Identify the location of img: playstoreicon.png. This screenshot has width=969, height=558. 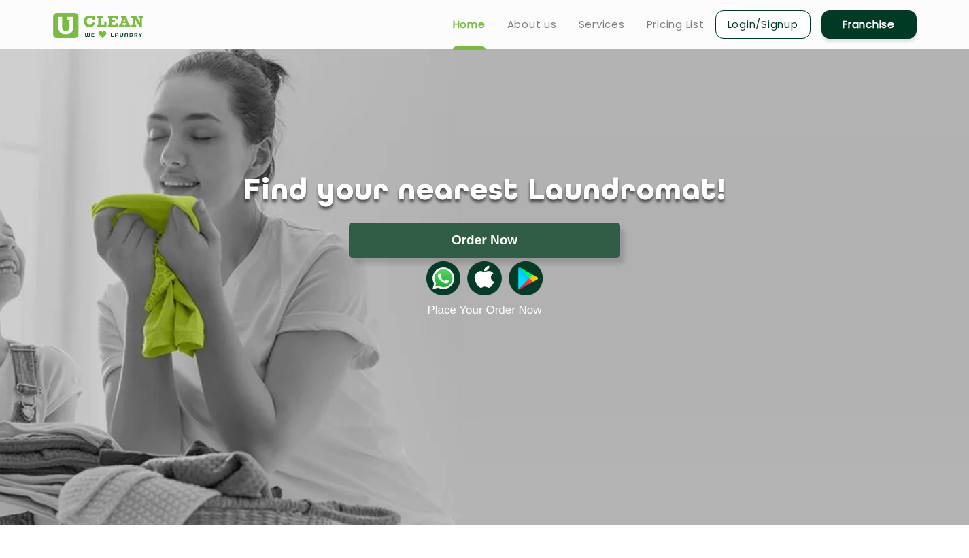
(526, 278).